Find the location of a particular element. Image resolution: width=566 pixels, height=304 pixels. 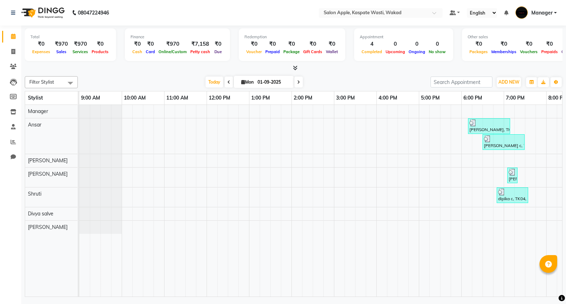

span: Prepaids is located at coordinates (549, 52).